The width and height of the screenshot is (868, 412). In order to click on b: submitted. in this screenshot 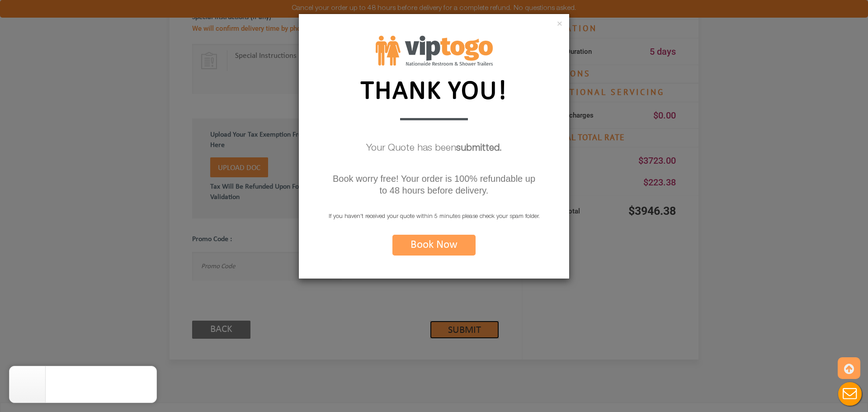, I will do `click(479, 148)`.